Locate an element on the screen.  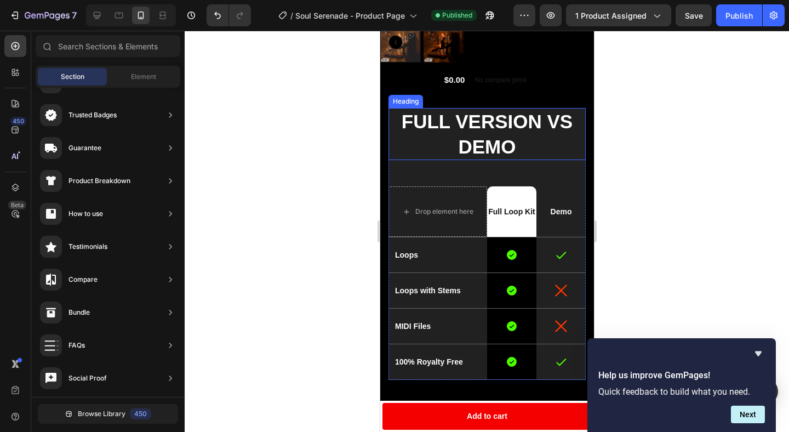
input: Search Sections & Elements is located at coordinates (108, 46).